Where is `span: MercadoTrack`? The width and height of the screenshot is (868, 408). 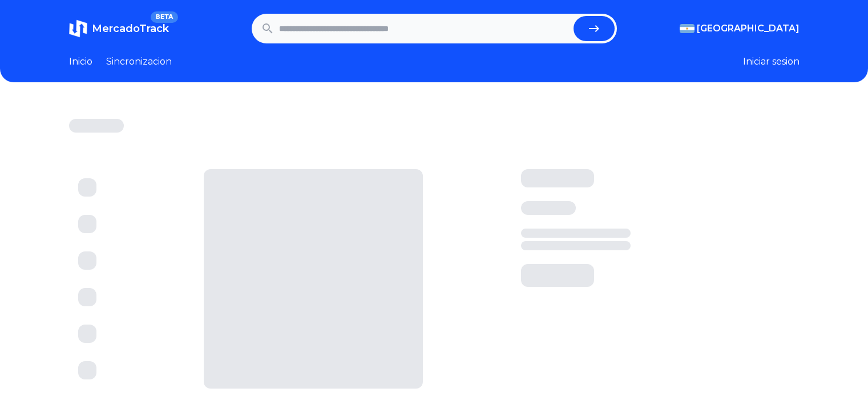
span: MercadoTrack is located at coordinates (131, 28).